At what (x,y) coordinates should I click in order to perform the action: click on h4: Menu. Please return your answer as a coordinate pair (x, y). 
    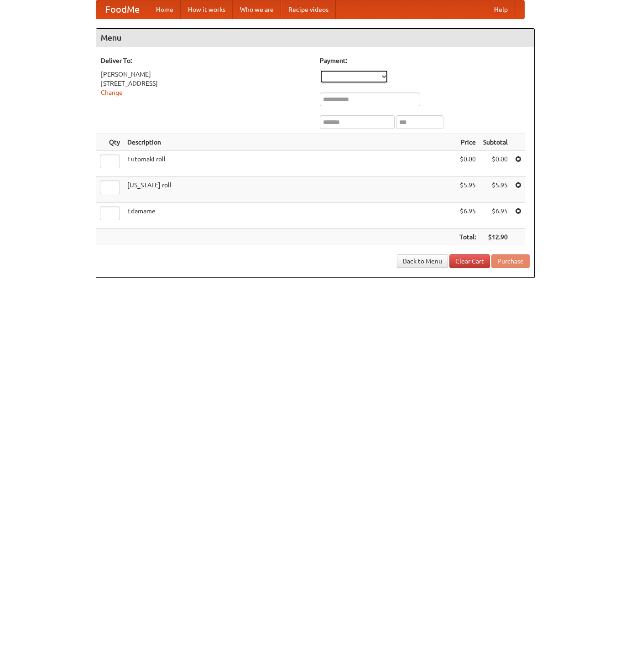
    Looking at the image, I should click on (315, 38).